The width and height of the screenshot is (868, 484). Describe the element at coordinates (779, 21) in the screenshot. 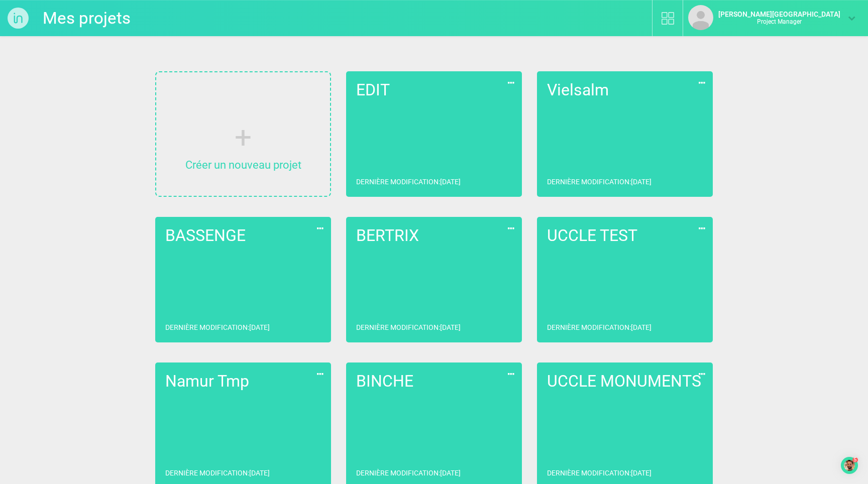

I see `p: Project Manager` at that location.